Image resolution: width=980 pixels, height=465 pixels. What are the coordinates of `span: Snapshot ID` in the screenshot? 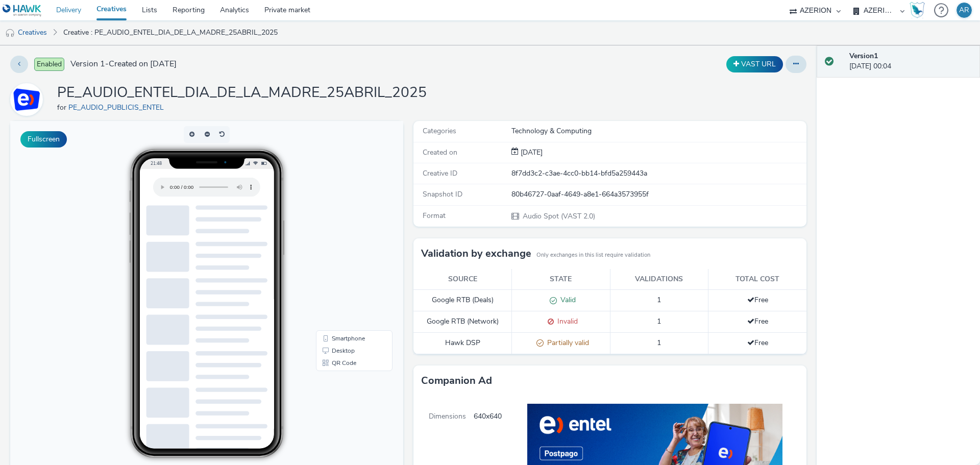 It's located at (442, 194).